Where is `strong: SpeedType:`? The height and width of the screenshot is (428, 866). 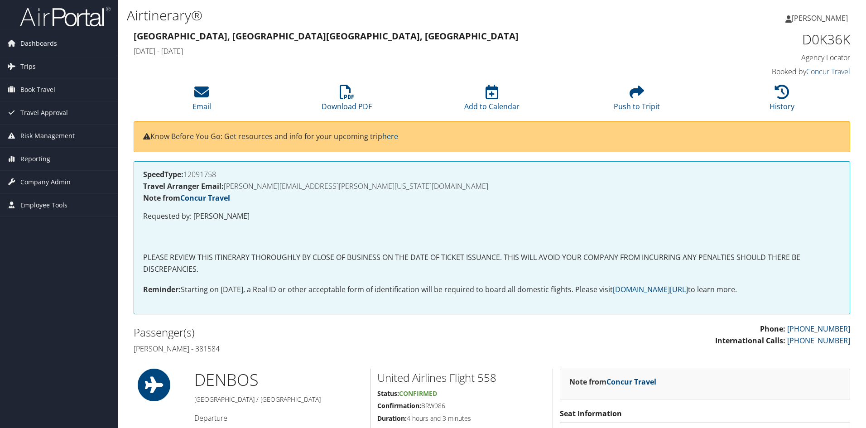
strong: SpeedType: is located at coordinates (163, 174).